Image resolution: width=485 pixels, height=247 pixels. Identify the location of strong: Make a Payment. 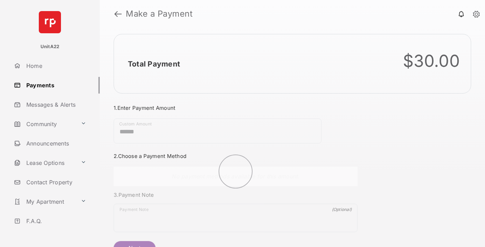
(159, 14).